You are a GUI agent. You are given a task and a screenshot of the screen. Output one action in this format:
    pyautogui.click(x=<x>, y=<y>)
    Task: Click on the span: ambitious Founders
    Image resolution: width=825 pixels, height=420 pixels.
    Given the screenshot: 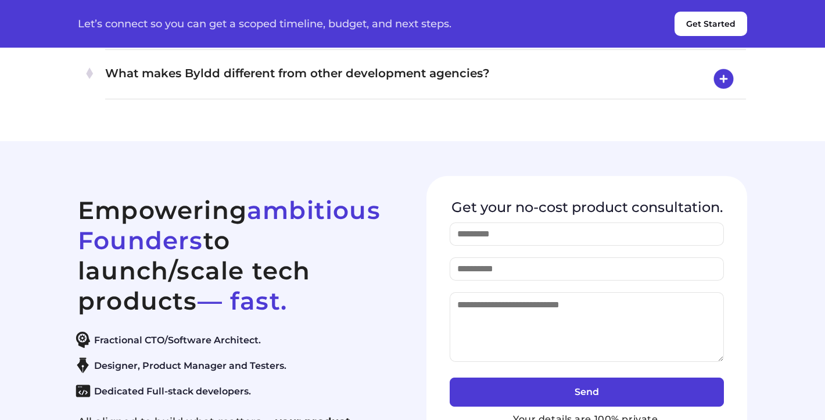 What is the action you would take?
    pyautogui.click(x=229, y=225)
    